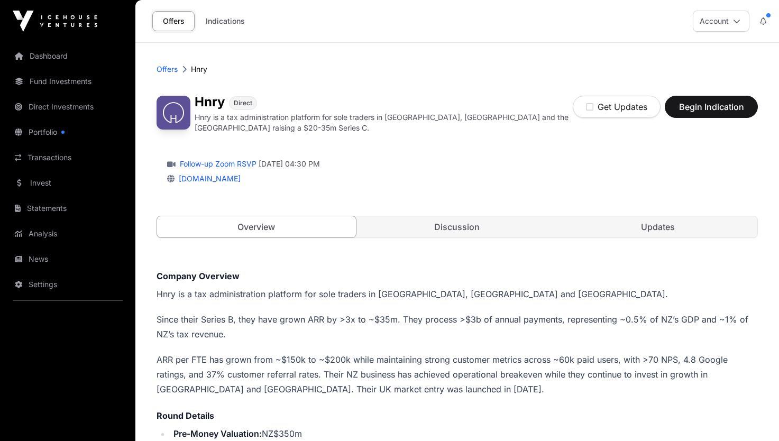 This screenshot has width=779, height=441. Describe the element at coordinates (68, 284) in the screenshot. I see `a: Settings` at that location.